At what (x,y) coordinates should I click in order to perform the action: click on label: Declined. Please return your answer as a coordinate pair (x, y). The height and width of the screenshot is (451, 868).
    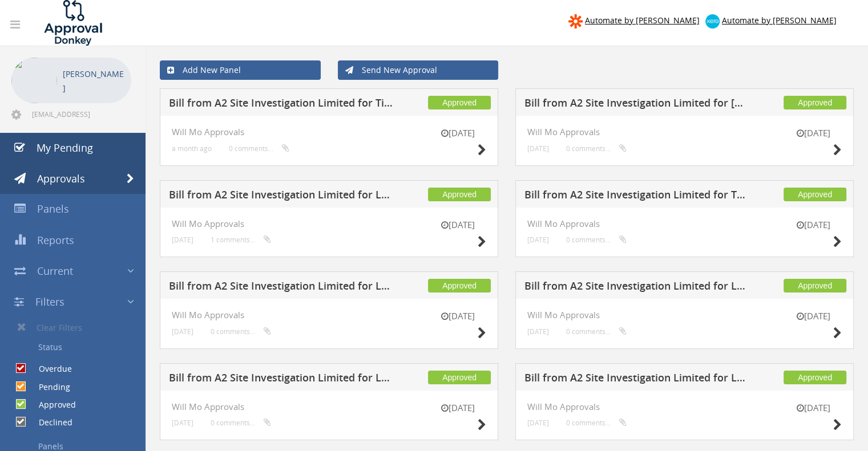
    Looking at the image, I should click on (50, 422).